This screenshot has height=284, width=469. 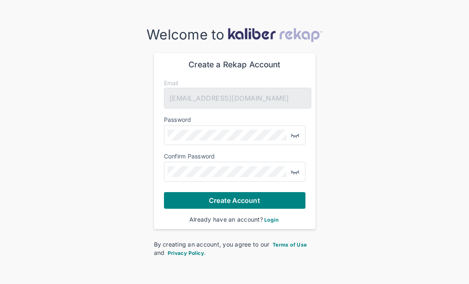 What do you see at coordinates (271, 220) in the screenshot?
I see `span: Login` at bounding box center [271, 220].